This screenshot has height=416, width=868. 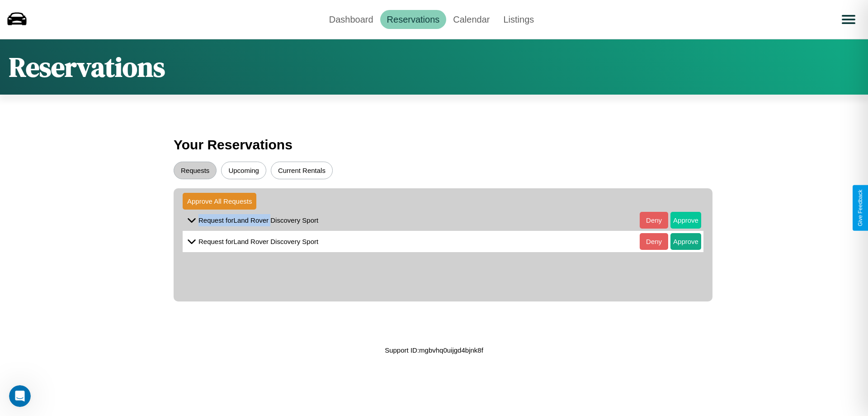 I want to click on button: Upcoming, so click(x=244, y=170).